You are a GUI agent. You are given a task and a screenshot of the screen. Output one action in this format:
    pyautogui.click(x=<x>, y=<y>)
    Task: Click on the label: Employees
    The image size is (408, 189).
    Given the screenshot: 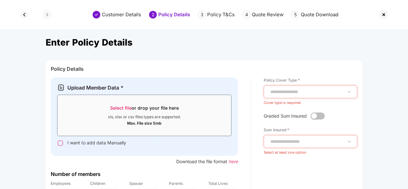 What is the action you would take?
    pyautogui.click(x=65, y=185)
    